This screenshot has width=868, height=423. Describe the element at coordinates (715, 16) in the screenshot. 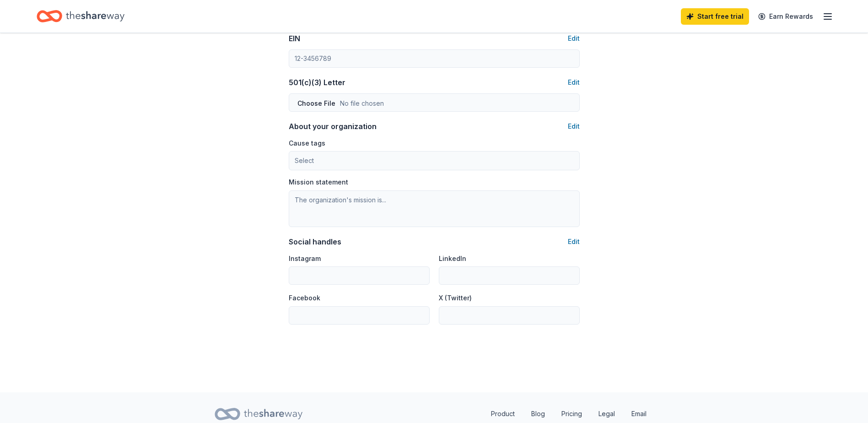

I see `a: Start free trial` at that location.